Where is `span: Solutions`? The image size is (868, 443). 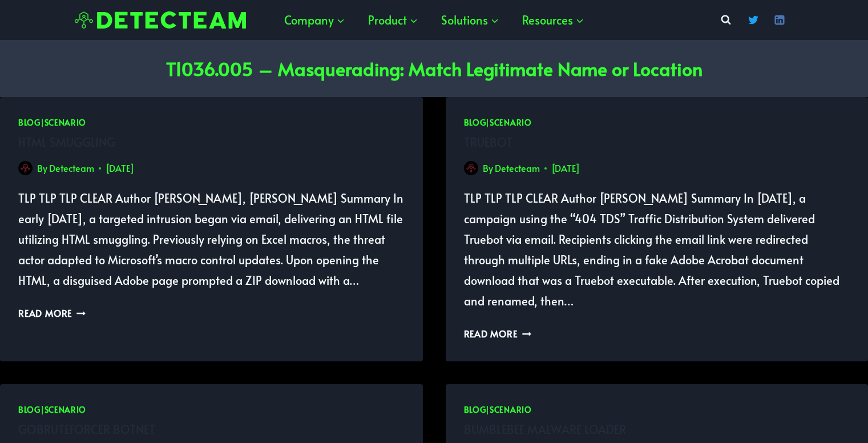
span: Solutions is located at coordinates (470, 20).